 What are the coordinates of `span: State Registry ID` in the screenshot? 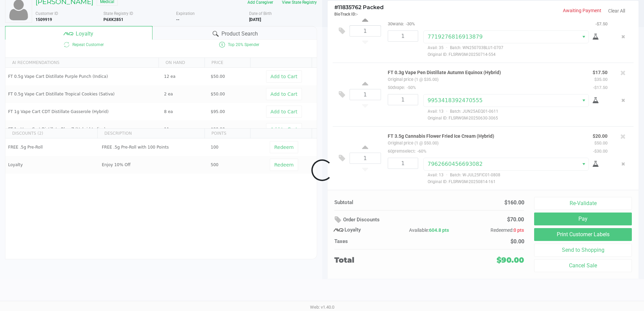 It's located at (119, 14).